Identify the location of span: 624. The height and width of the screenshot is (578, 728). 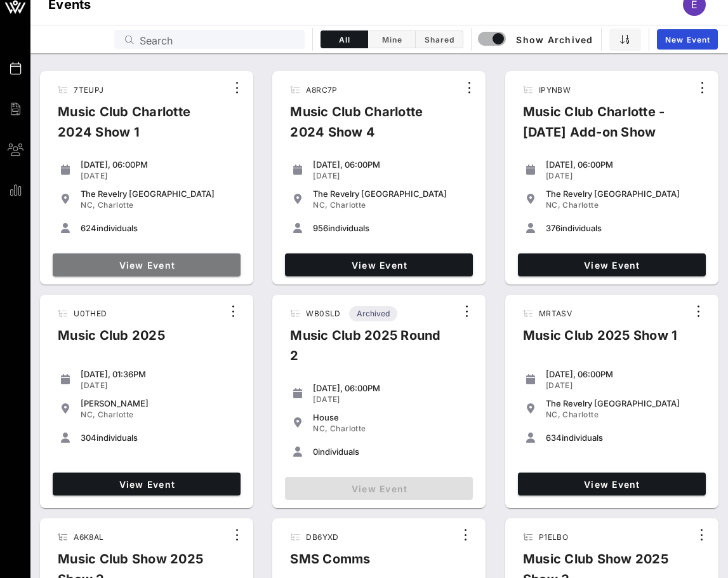
(88, 228).